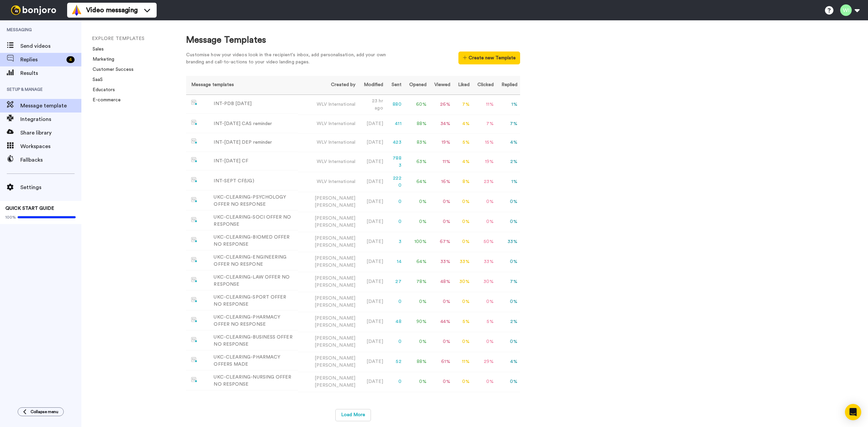 This screenshot has height=427, width=868. Describe the element at coordinates (51, 106) in the screenshot. I see `span: Message template` at that location.